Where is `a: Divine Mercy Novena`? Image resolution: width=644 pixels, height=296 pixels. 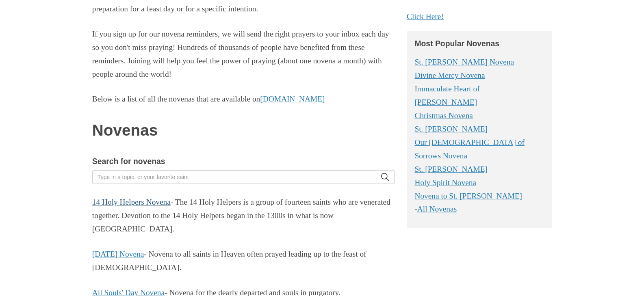 a: Divine Mercy Novena is located at coordinates (449, 75).